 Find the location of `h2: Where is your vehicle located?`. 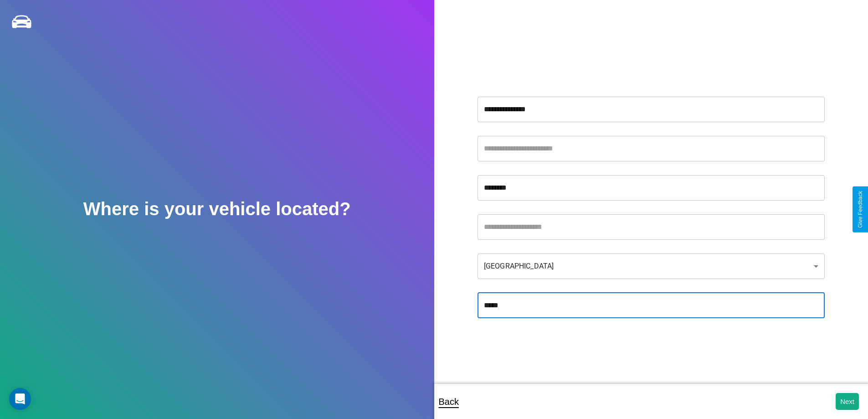

h2: Where is your vehicle located? is located at coordinates (217, 209).